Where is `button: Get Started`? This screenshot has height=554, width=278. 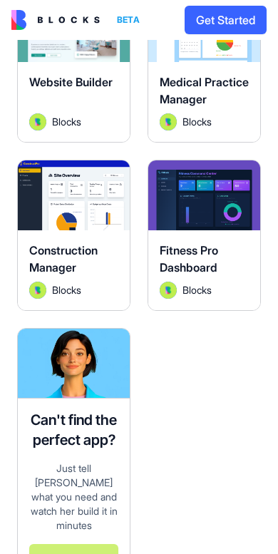
button: Get Started is located at coordinates (225, 20).